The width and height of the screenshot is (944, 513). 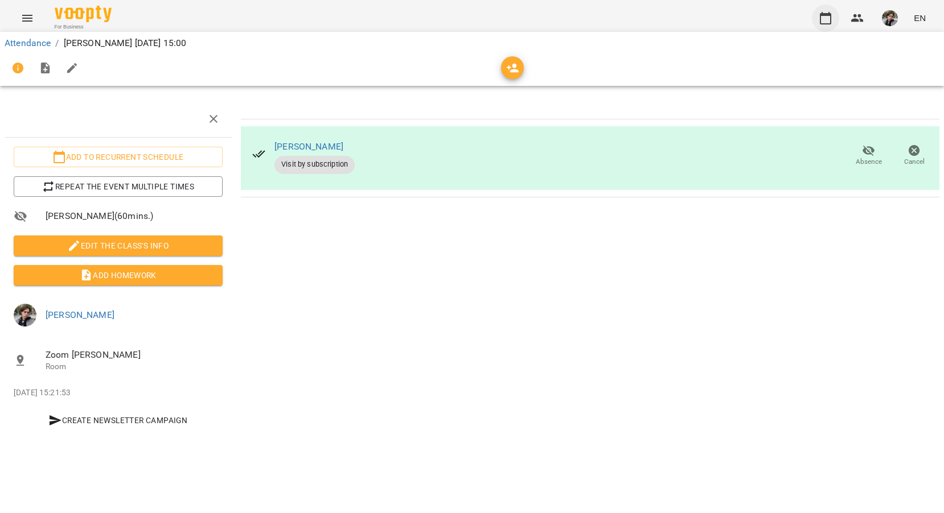 I want to click on span: Visit by subscription, so click(x=314, y=165).